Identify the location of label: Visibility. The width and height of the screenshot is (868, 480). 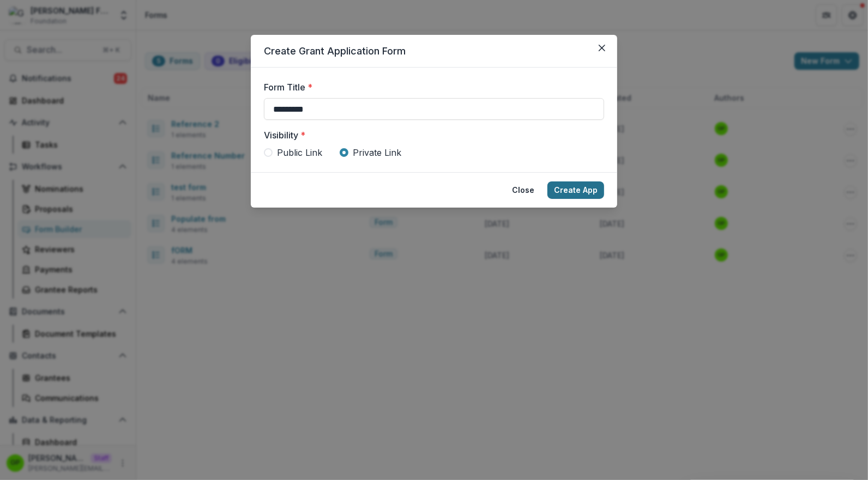
(431, 135).